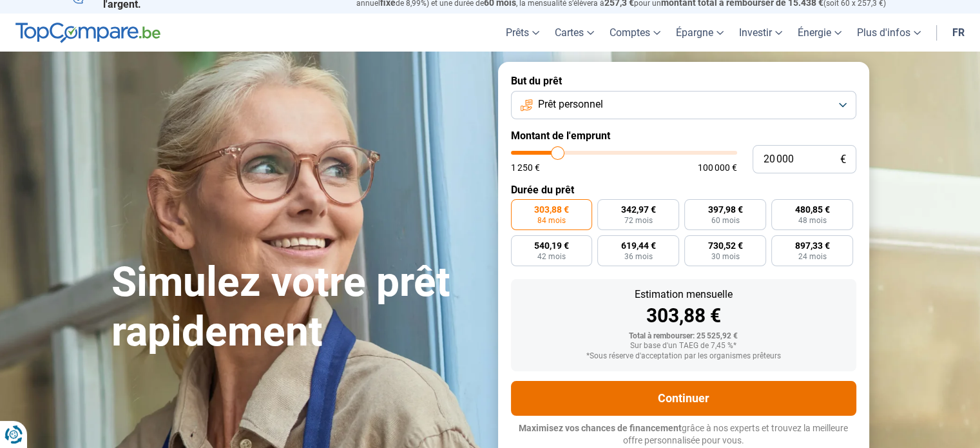 The width and height of the screenshot is (980, 448). I want to click on span: 619,44 €, so click(639, 246).